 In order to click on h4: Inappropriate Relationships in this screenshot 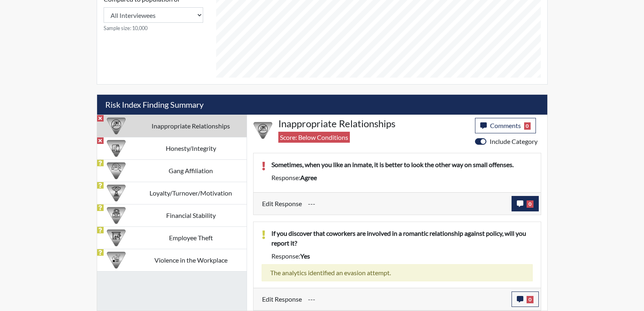, I will do `click(373, 123)`.